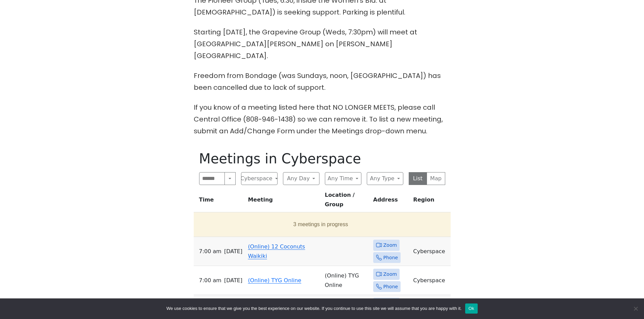  What do you see at coordinates (322, 159) in the screenshot?
I see `h1: Meetings in Cyberspace` at bounding box center [322, 159].